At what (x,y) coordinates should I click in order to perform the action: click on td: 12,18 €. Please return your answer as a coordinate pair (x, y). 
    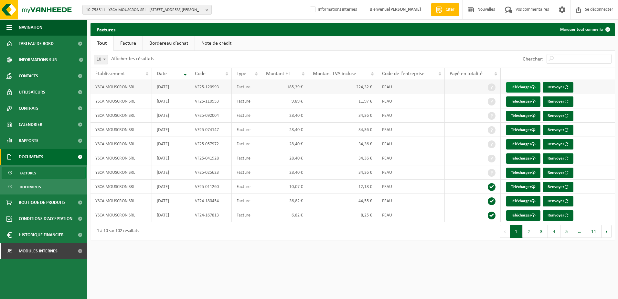
    Looking at the image, I should click on (343, 187).